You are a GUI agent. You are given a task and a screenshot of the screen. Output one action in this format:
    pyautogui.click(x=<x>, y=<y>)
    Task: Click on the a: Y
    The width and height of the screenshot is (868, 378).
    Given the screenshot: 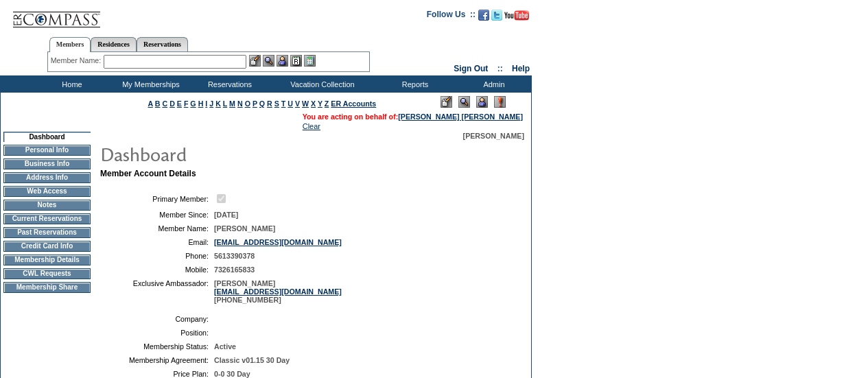 What is the action you would take?
    pyautogui.click(x=320, y=104)
    